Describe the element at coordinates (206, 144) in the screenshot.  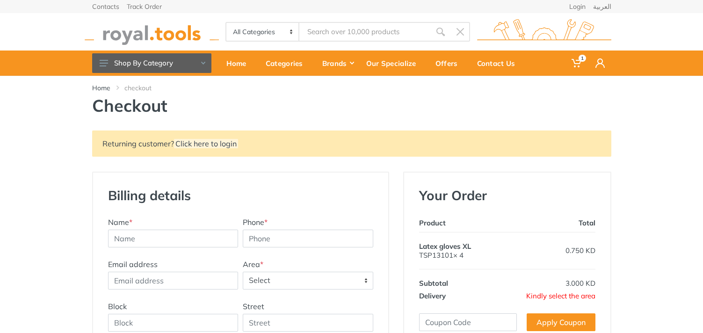
I see `a: Click here to login` at that location.